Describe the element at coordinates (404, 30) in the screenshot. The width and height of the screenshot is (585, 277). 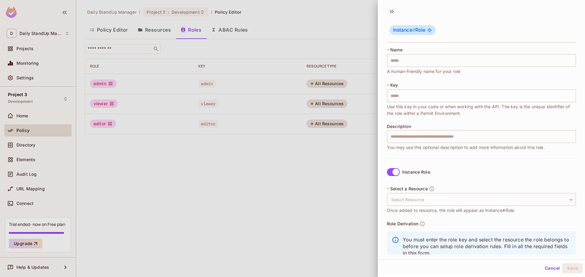
I see `span: Instance` at that location.